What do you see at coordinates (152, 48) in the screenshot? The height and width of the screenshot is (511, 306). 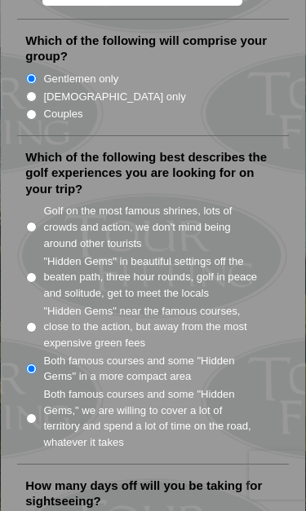 I see `label: Which of the following will comprise your group?` at bounding box center [152, 48].